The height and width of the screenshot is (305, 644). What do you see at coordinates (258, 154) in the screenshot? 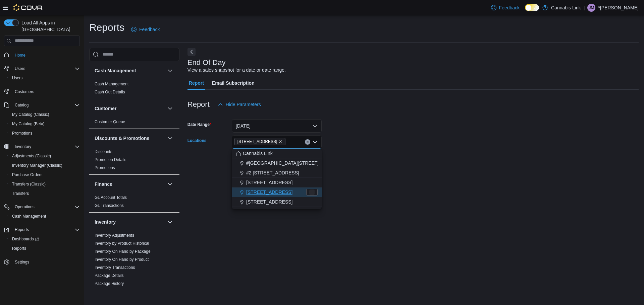
I see `span: Cannabis Link` at bounding box center [258, 154].